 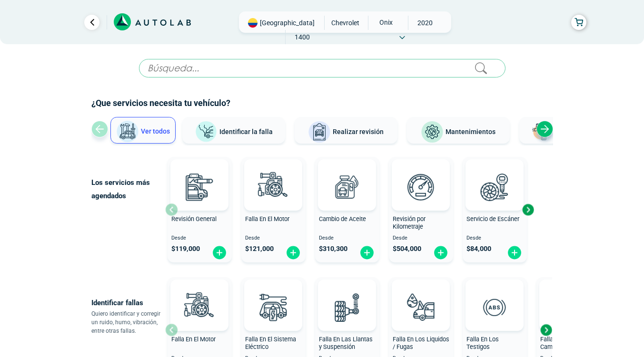 I want to click on img: diagnostic_bombilla-v3.svg, so click(x=273, y=307).